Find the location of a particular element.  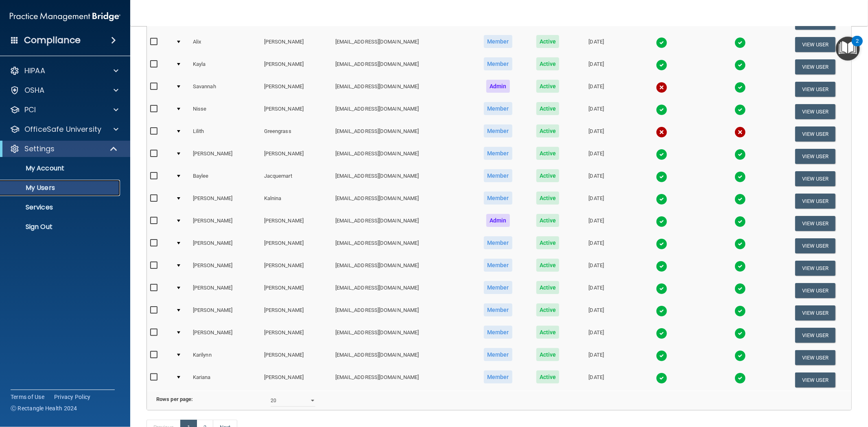

p: HIPAA is located at coordinates (34, 71).